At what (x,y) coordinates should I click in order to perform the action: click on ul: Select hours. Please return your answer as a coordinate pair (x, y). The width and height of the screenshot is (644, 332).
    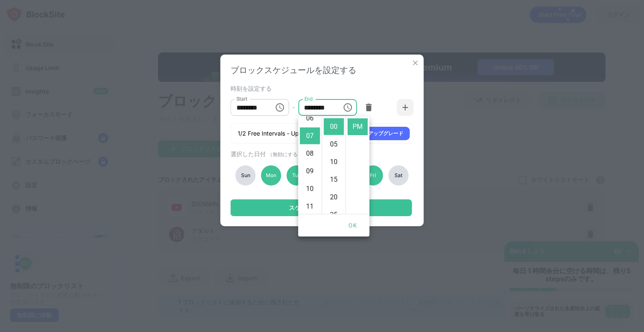
    Looking at the image, I should click on (310, 165).